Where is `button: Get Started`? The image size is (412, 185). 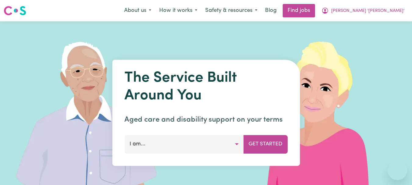
button: Get Started is located at coordinates (266, 144).